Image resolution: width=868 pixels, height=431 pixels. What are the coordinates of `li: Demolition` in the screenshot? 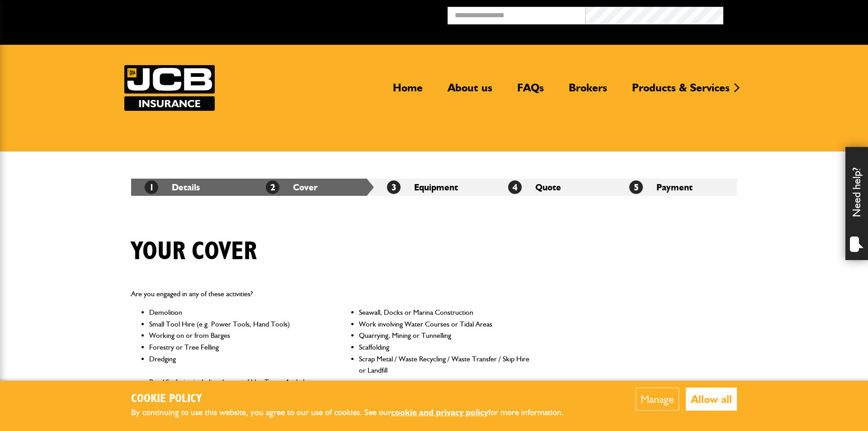 It's located at (234, 312).